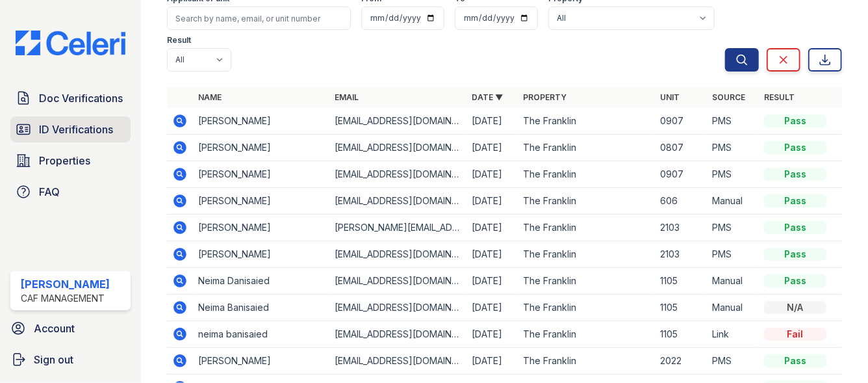 This screenshot has height=383, width=868. Describe the element at coordinates (545, 97) in the screenshot. I see `a: Property` at that location.